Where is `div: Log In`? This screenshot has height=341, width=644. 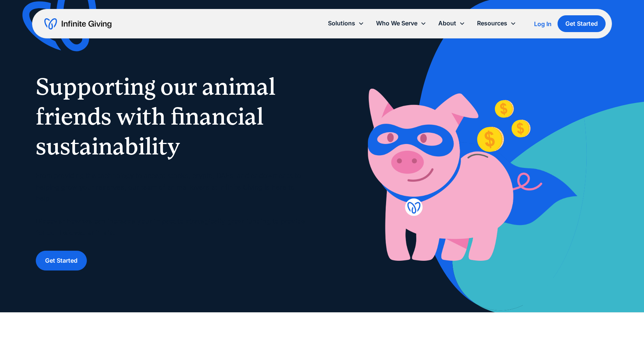 div: Log In is located at coordinates (543, 24).